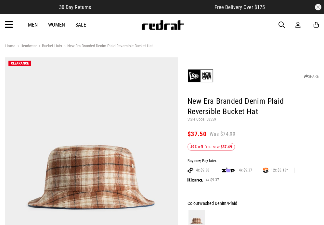  Describe the element at coordinates (20, 63) in the screenshot. I see `span: CLEARANCE` at that location.